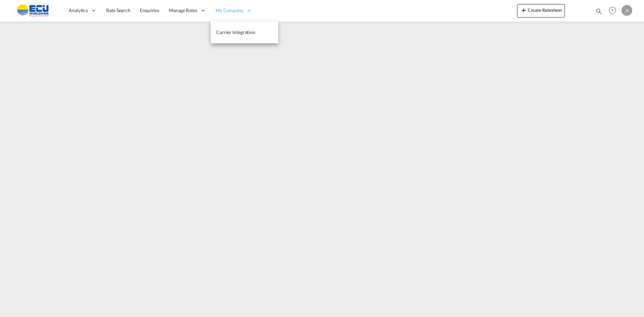 This screenshot has width=644, height=317. I want to click on span: Analytics, so click(78, 10).